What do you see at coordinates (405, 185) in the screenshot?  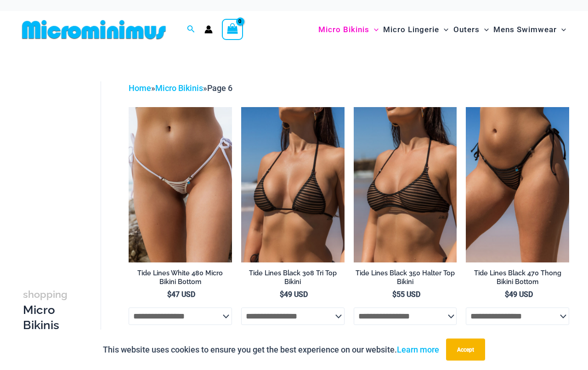 I see `img: Tide Lines Black 350 Halter Top 01` at bounding box center [405, 185].